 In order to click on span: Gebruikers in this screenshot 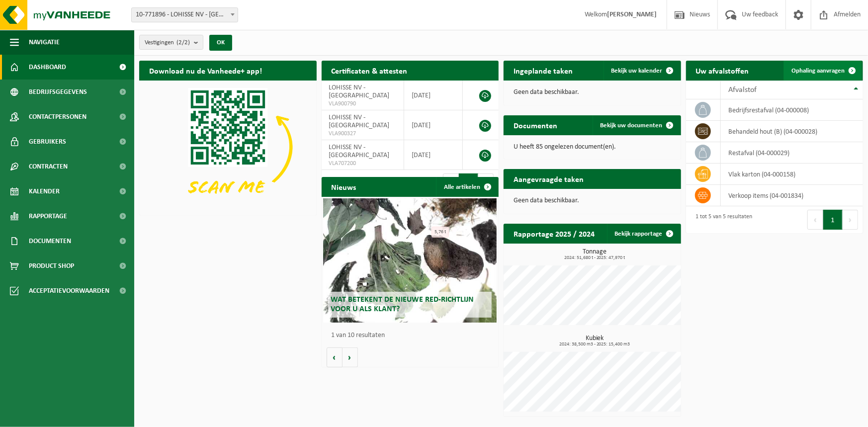, I will do `click(47, 141)`.